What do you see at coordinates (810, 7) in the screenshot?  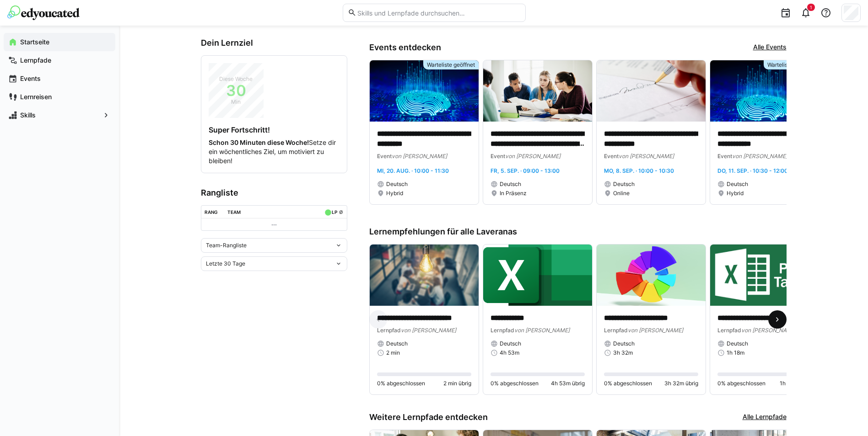 I see `span: 1` at bounding box center [810, 7].